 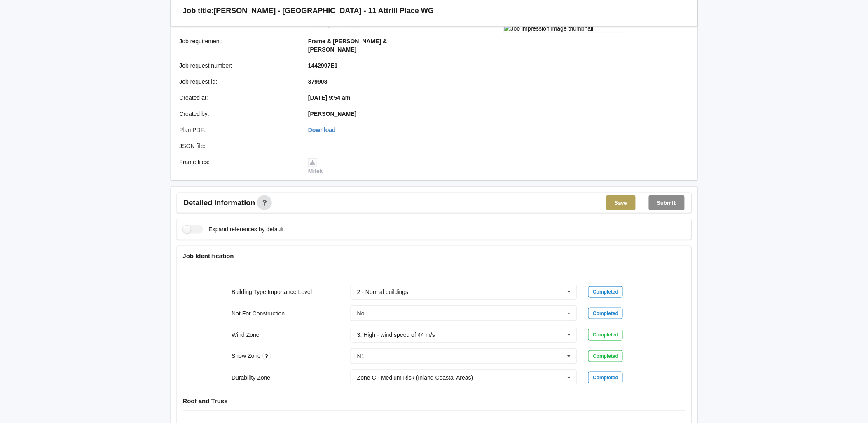 What do you see at coordinates (435, 255) in the screenshot?
I see `h4: Job Identification` at bounding box center [435, 255].